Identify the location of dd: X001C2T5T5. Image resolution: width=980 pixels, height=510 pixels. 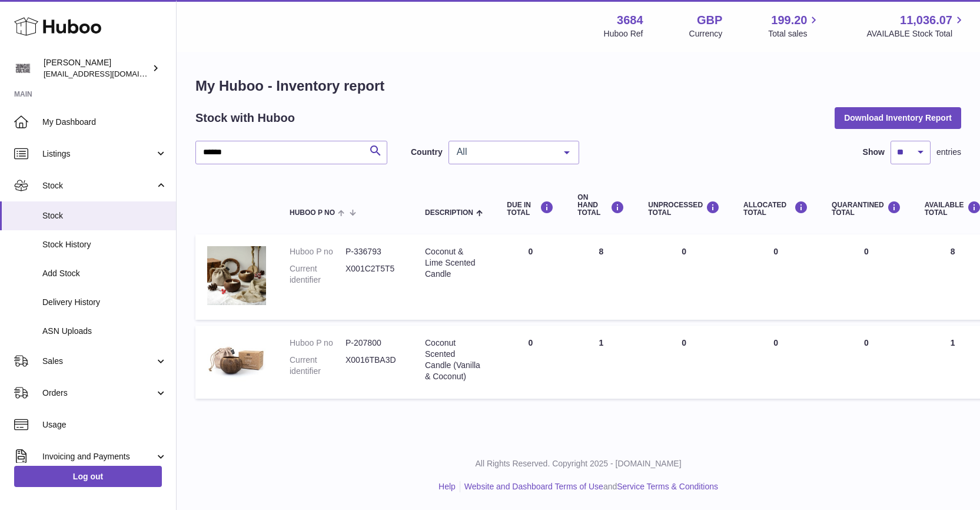
(373, 274).